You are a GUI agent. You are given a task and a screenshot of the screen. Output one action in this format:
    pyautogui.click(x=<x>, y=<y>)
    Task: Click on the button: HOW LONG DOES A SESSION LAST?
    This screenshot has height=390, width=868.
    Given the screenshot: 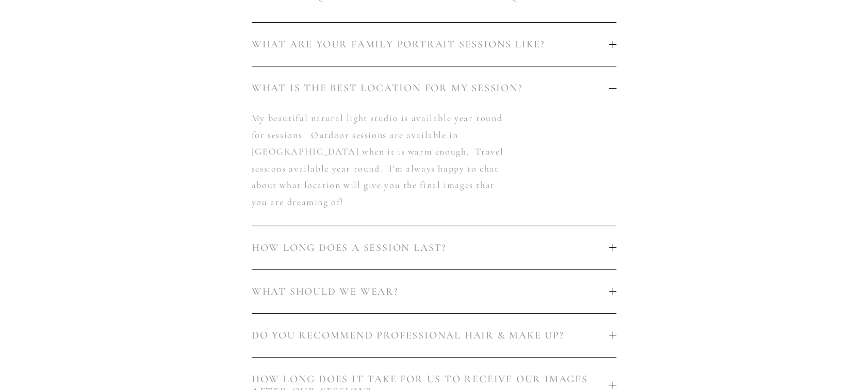 What is the action you would take?
    pyautogui.click(x=435, y=248)
    